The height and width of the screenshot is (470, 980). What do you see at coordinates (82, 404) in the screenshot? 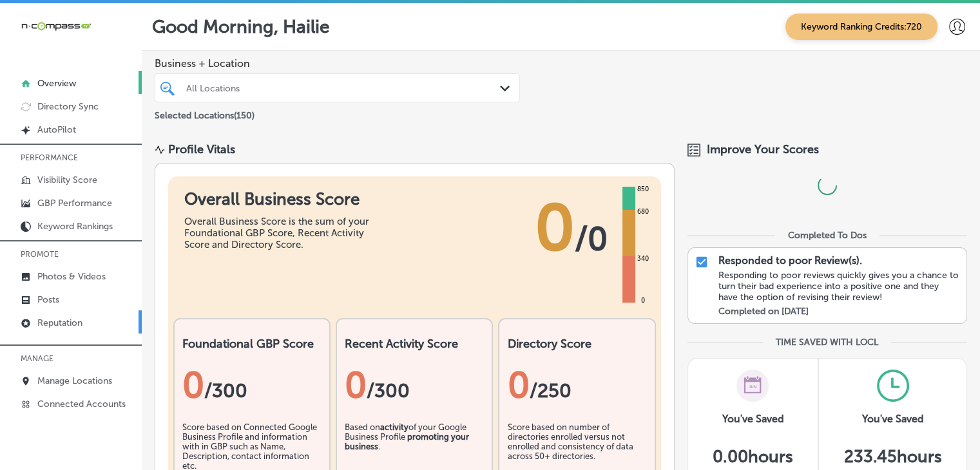
I see `p: Connected Accounts` at bounding box center [82, 404].